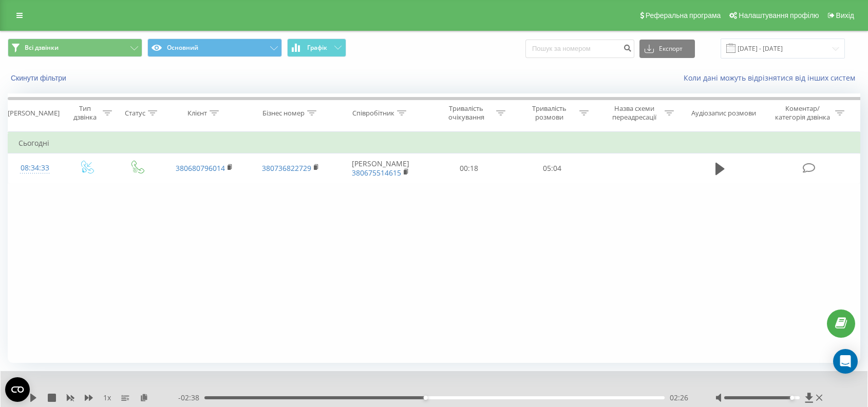  What do you see at coordinates (845, 362) in the screenshot?
I see `div: Open Intercom Messenger` at bounding box center [845, 362].